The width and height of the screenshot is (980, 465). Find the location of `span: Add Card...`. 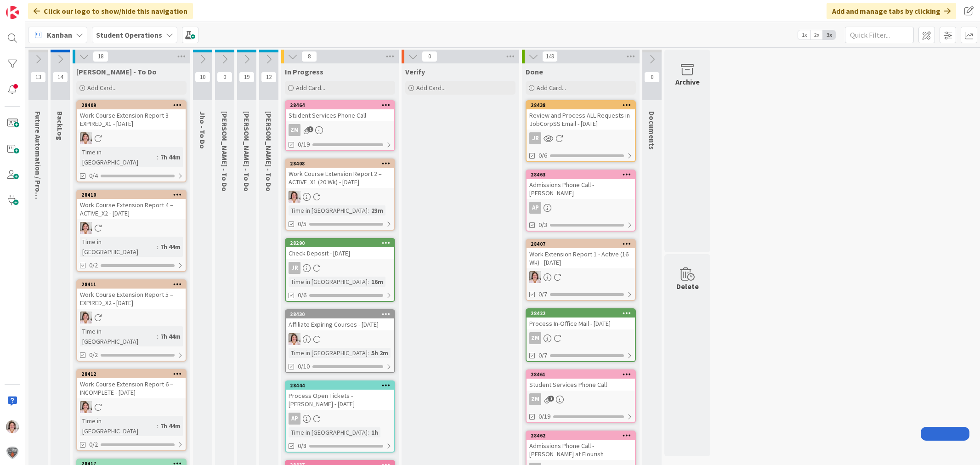

span: Add Card... is located at coordinates (311, 88).